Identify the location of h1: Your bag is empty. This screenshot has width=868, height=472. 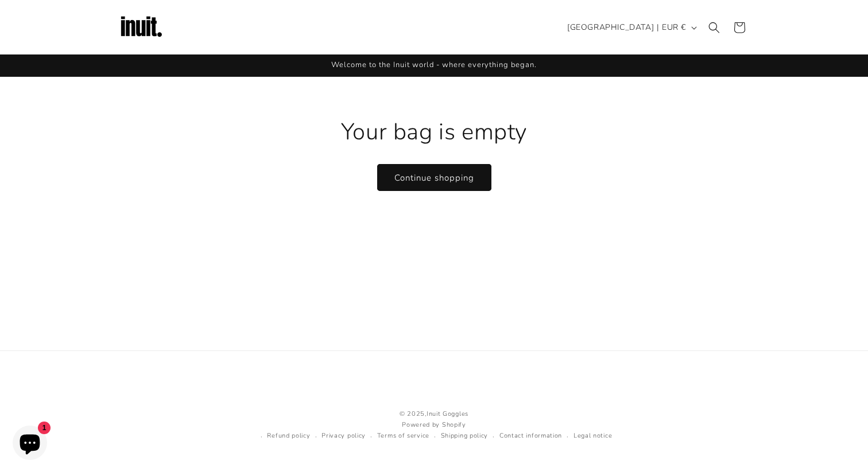
(434, 132).